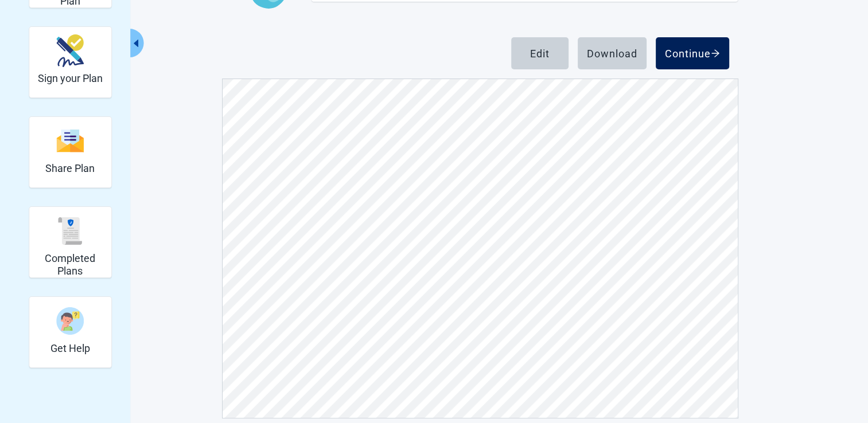 The image size is (868, 423). What do you see at coordinates (716, 53) in the screenshot?
I see `span: arrow-right` at bounding box center [716, 53].